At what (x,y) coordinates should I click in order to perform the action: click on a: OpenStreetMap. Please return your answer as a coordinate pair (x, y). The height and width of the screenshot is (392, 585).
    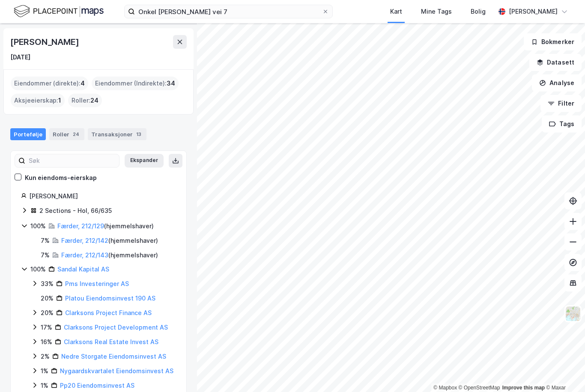
    Looking at the image, I should click on (479, 388).